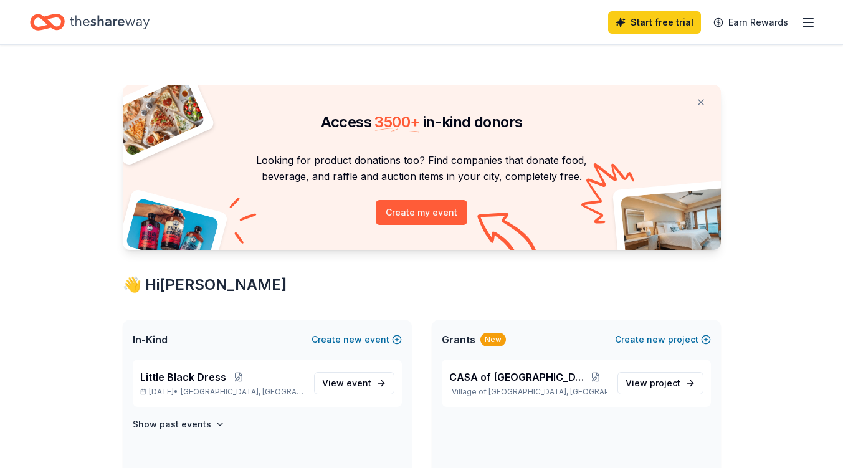  Describe the element at coordinates (663, 339) in the screenshot. I see `button: Createnewproject` at that location.